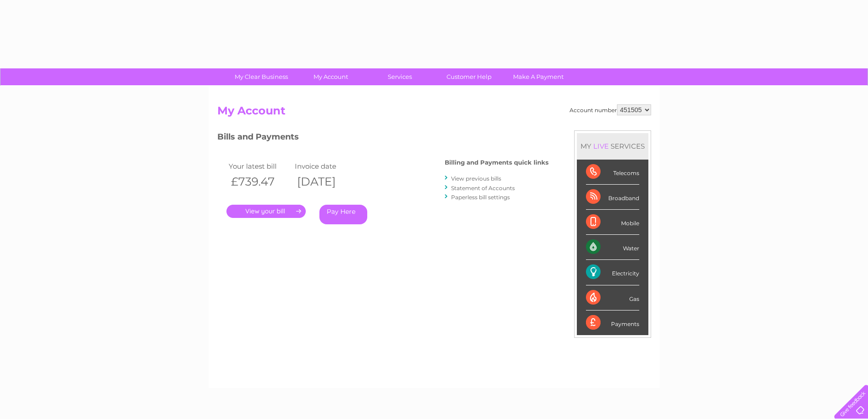  Describe the element at coordinates (610, 110) in the screenshot. I see `div: Account number` at that location.